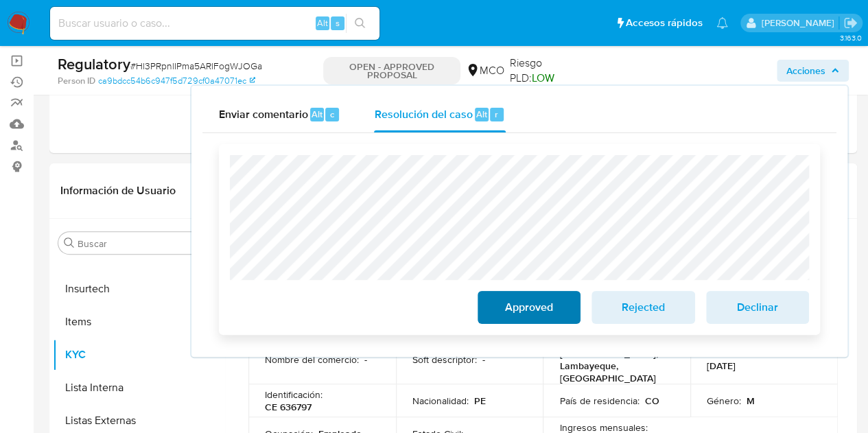 The width and height of the screenshot is (868, 433). I want to click on button: Buscar, so click(70, 243).